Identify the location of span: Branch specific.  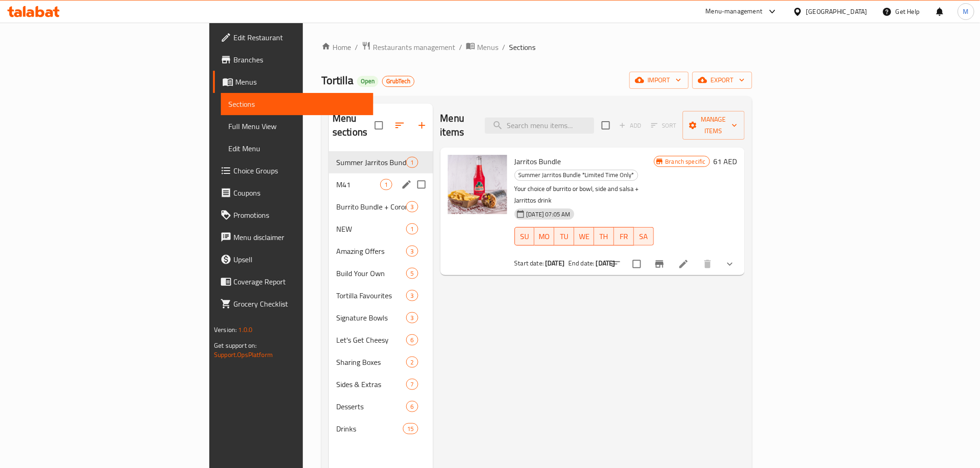
(685, 161).